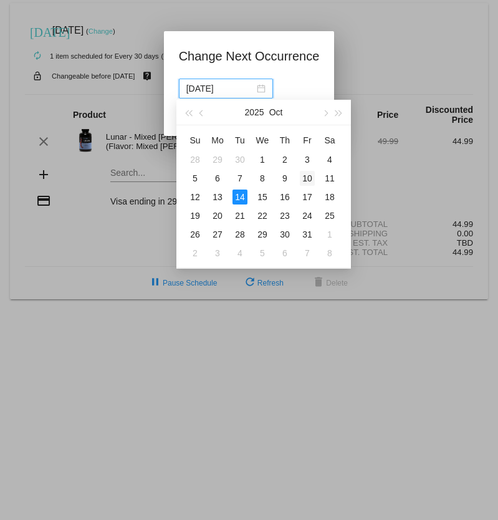  I want to click on td: 10/3/2025, so click(307, 160).